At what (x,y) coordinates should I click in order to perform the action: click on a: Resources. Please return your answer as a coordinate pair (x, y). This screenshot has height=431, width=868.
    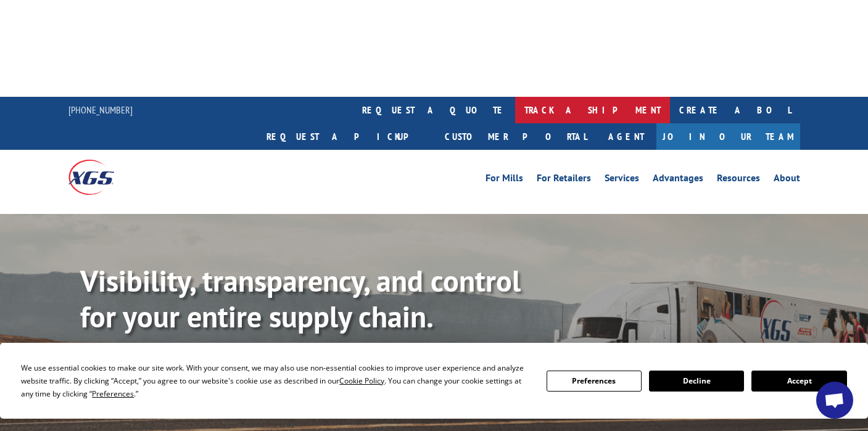
    Looking at the image, I should click on (738, 180).